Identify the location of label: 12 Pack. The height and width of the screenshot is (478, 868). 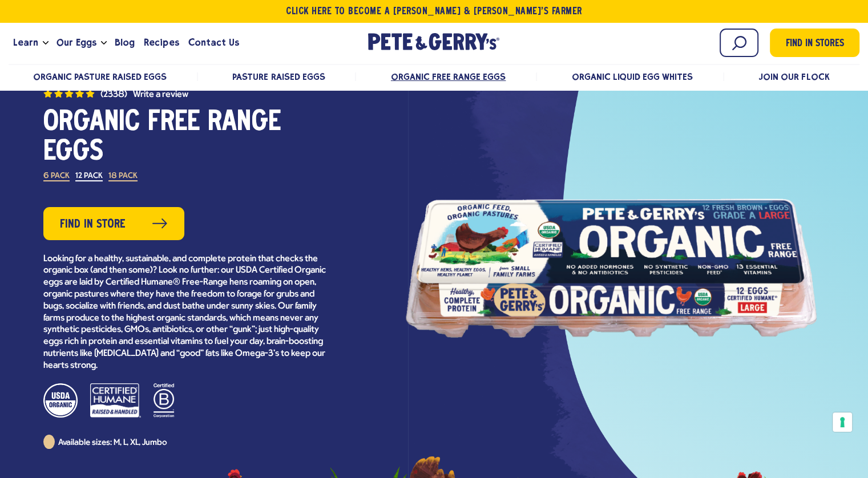
(89, 177).